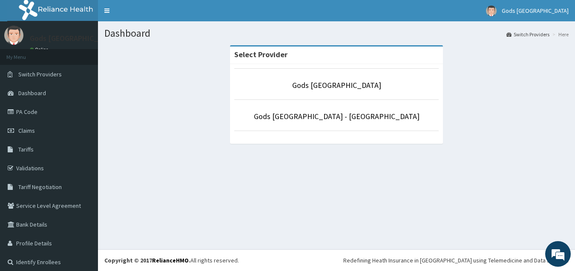 The height and width of the screenshot is (271, 575). I want to click on span: Dashboard, so click(32, 93).